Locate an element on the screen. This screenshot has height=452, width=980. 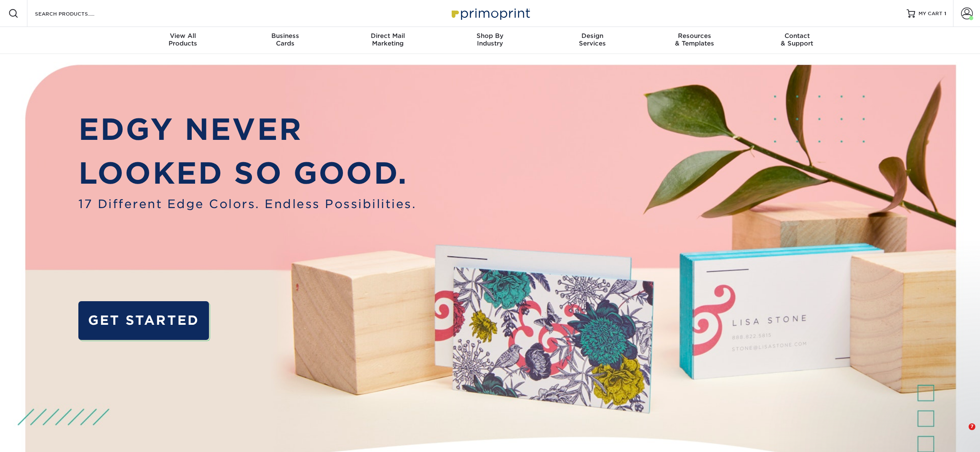
span: Contact is located at coordinates (797, 36).